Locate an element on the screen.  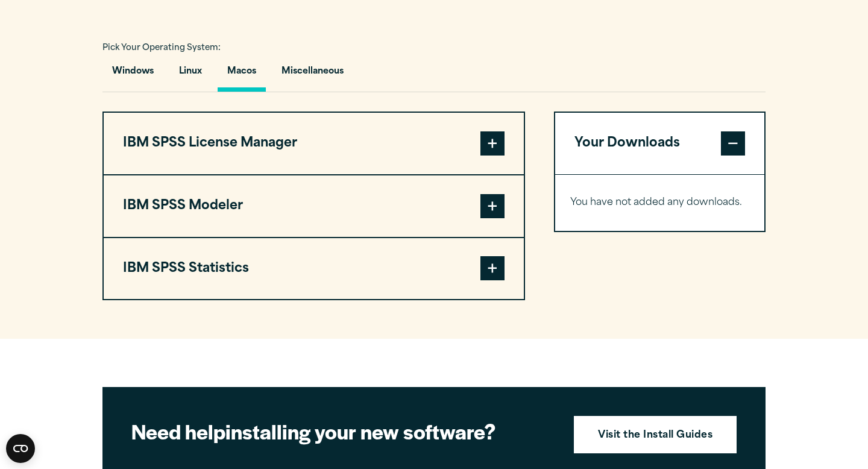
button: IBM SPSS Modeler is located at coordinates (313, 207).